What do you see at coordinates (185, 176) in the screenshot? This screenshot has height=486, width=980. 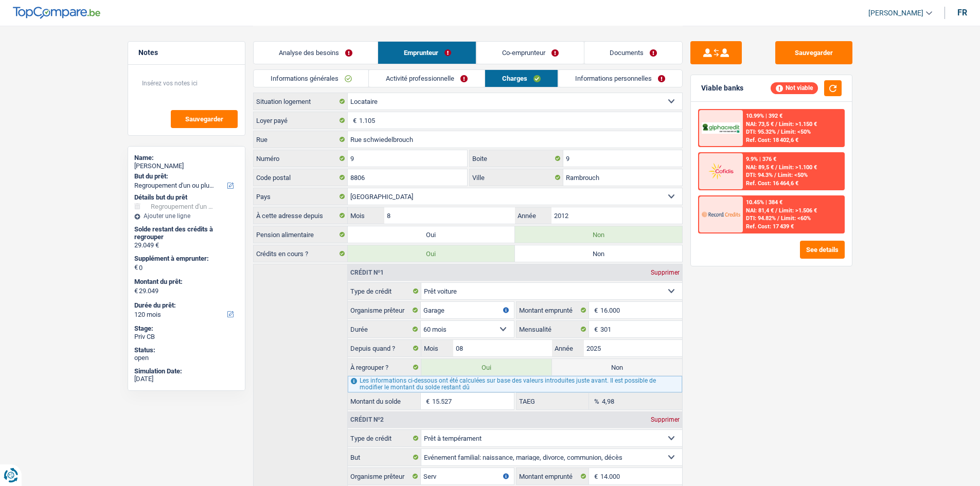 I see `label: But du prêt:` at bounding box center [185, 176].